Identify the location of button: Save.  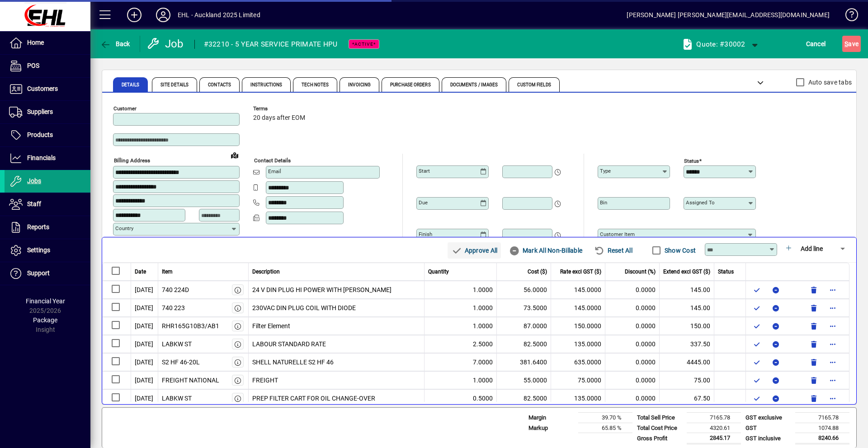
(851, 44).